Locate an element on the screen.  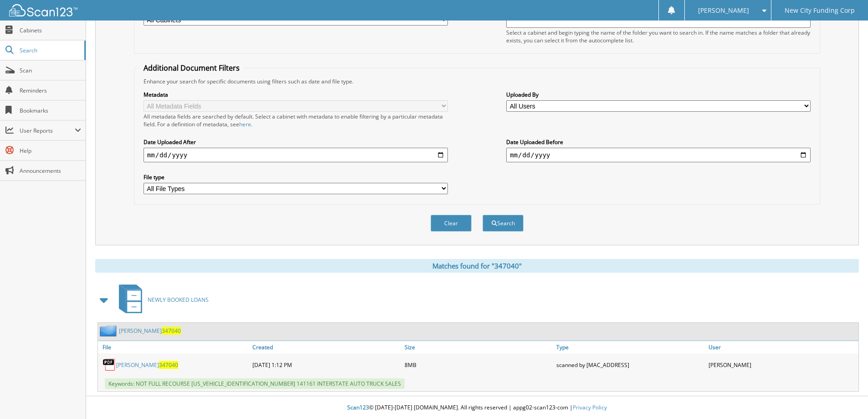
input: end is located at coordinates (658, 155).